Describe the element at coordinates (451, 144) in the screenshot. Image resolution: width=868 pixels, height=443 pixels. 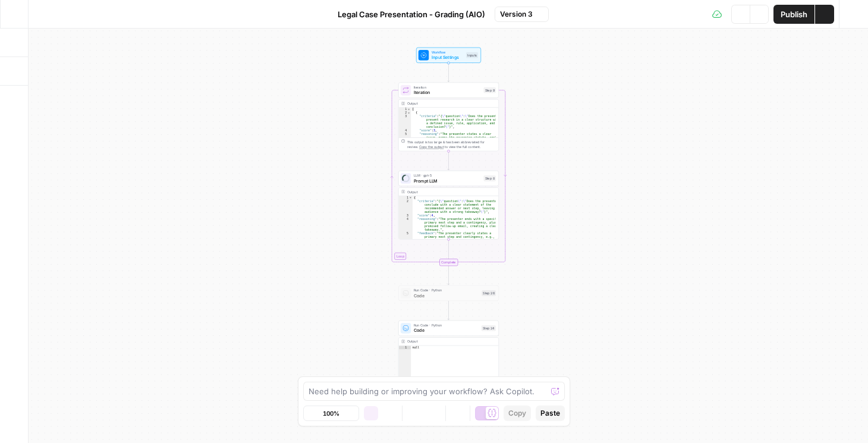
I see `div: This output is too large & has been abbreviated for review. to view the full content.` at that location.